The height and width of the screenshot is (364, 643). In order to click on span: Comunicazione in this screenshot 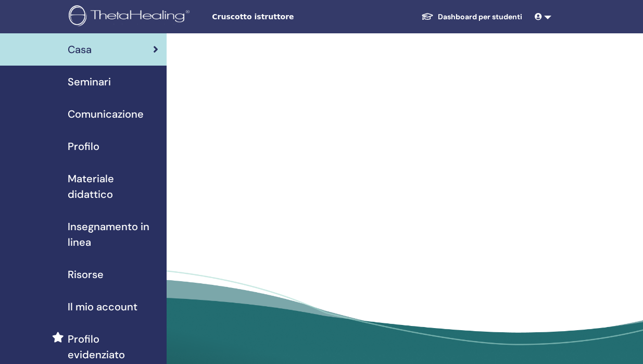, I will do `click(106, 114)`.